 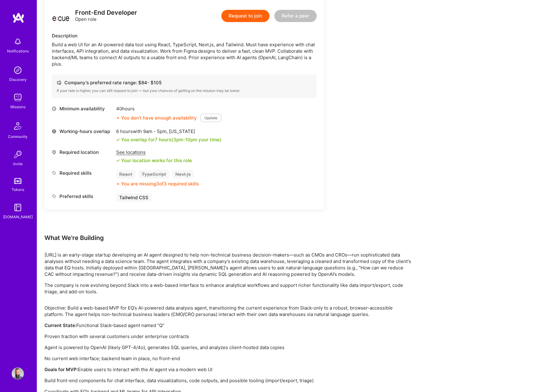 What do you see at coordinates (183, 174) in the screenshot?
I see `div: Next.js` at bounding box center [183, 174].